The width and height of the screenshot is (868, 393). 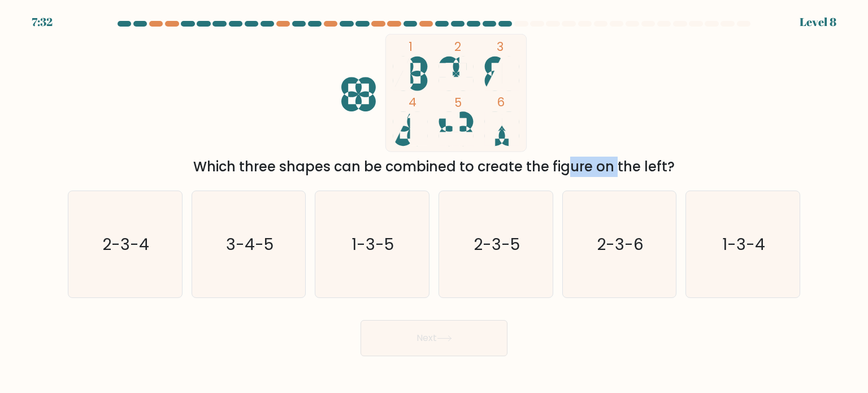 I want to click on text: 2-3-6, so click(x=620, y=244).